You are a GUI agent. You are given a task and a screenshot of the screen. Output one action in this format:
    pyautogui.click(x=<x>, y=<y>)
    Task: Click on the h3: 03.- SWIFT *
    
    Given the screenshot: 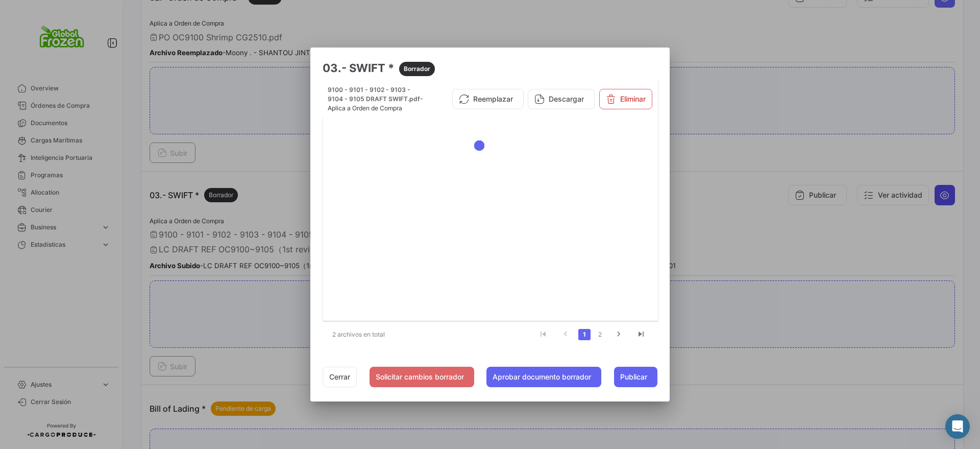 What is the action you would take?
    pyautogui.click(x=490, y=68)
    